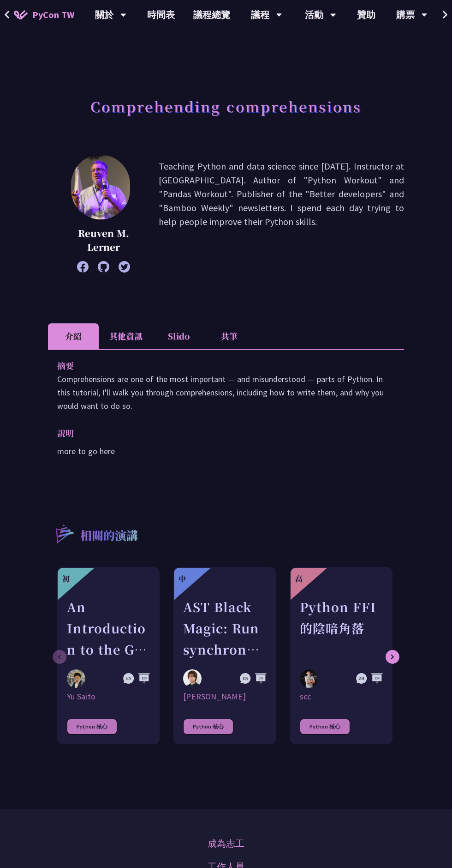 Image resolution: width=452 pixels, height=868 pixels. What do you see at coordinates (44, 14) in the screenshot?
I see `a: PyCon TW` at bounding box center [44, 14].